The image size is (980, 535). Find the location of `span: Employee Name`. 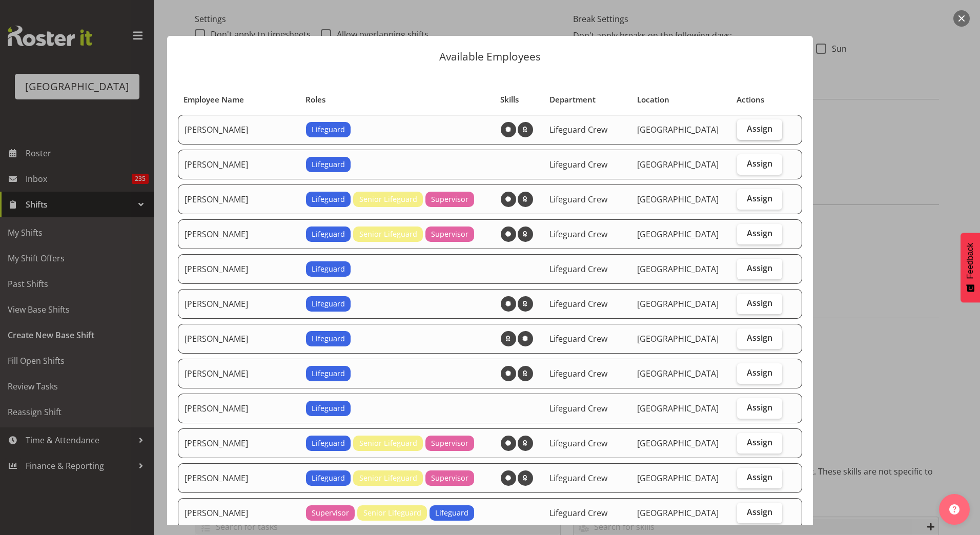

span: Employee Name is located at coordinates (213, 99).